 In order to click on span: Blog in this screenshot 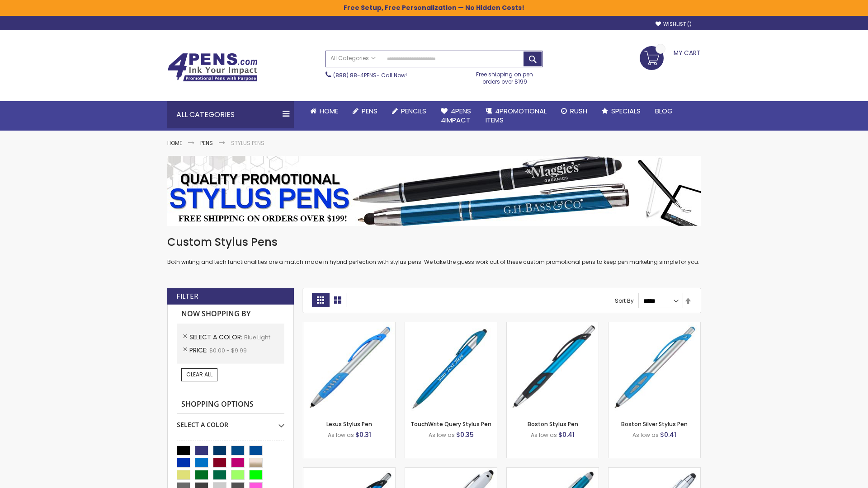, I will do `click(664, 111)`.